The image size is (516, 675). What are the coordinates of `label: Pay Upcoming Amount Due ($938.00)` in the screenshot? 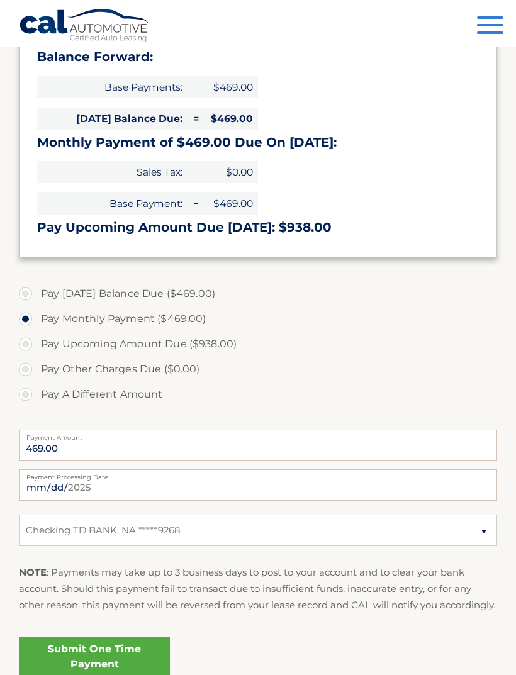 It's located at (258, 344).